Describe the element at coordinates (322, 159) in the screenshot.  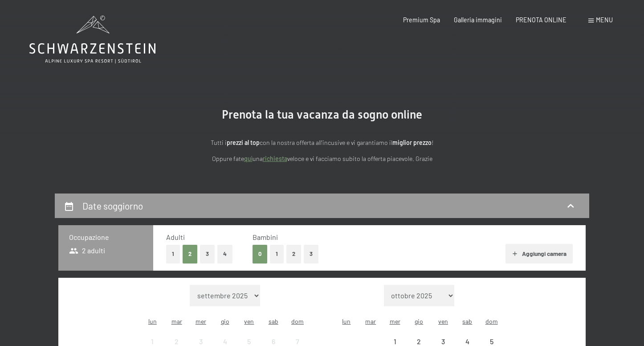
I see `p: Oppure fate una veloce e vi facciamo subito la offerta piacevole. Grazie` at that location.